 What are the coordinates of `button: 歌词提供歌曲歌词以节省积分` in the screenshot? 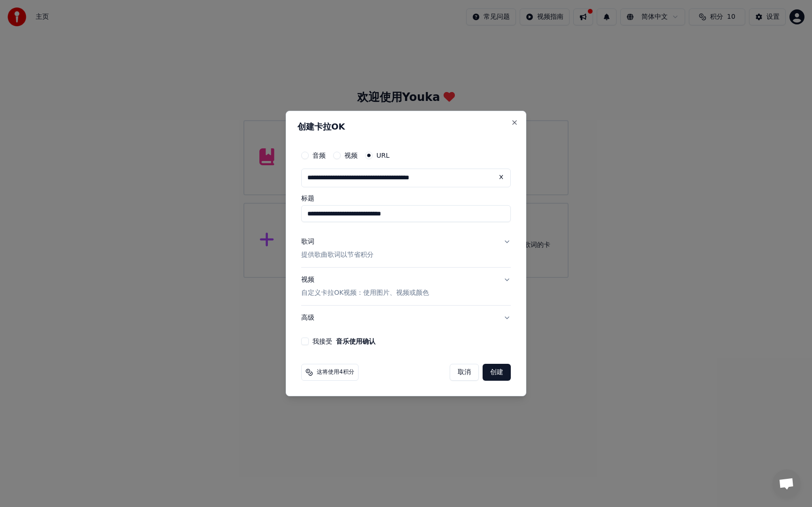 It's located at (406, 248).